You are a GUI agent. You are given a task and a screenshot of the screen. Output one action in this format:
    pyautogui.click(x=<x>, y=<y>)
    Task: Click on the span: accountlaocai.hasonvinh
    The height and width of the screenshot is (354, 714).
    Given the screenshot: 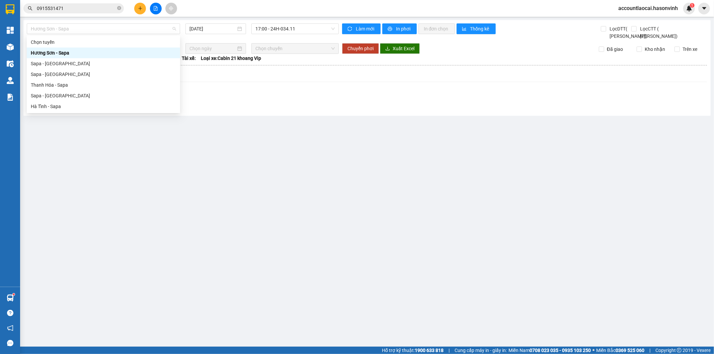 What is the action you would take?
    pyautogui.click(x=648, y=8)
    